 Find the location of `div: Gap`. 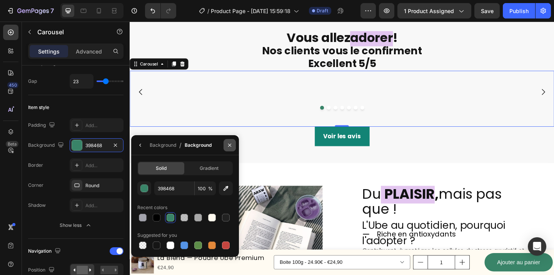

div: Gap is located at coordinates (32, 81).